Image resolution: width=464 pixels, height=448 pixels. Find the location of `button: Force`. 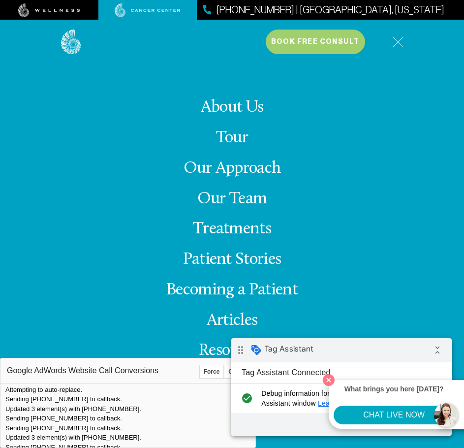

button: Force is located at coordinates (212, 372).